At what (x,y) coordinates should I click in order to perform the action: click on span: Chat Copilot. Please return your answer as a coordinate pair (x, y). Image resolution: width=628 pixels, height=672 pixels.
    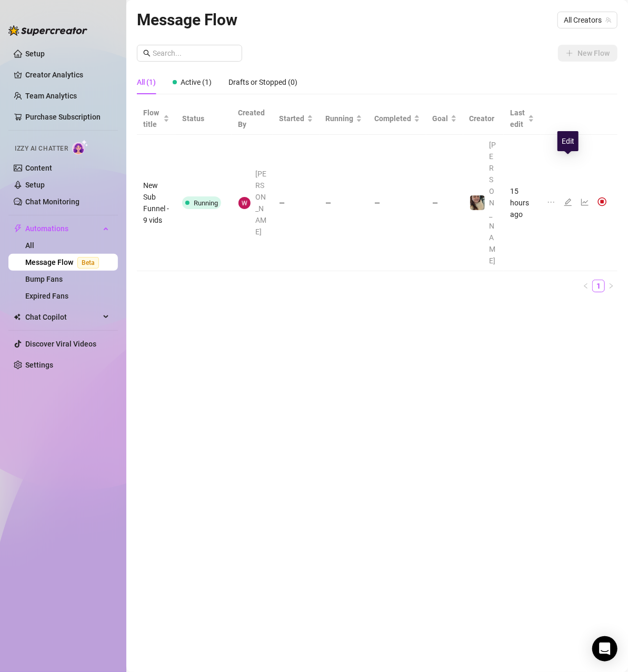
    Looking at the image, I should click on (63, 317).